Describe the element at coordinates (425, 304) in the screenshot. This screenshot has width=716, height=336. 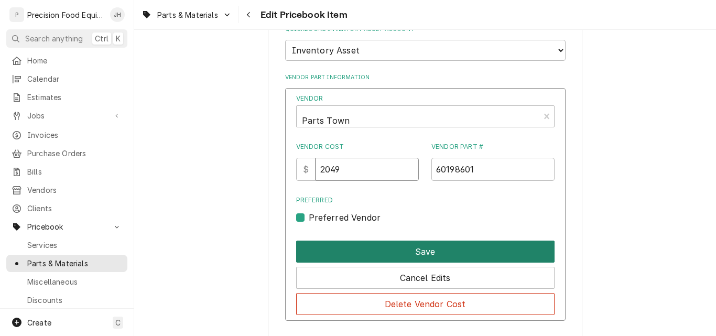
I see `button: Delete Vendor Cost` at that location.